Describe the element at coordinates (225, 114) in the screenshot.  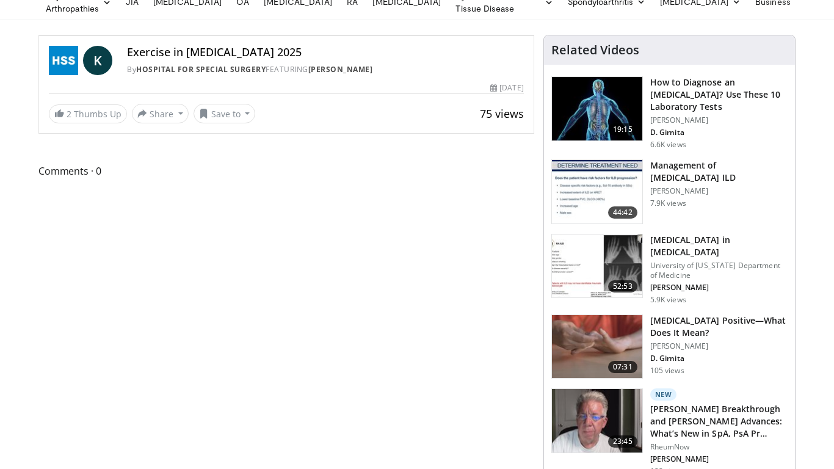
I see `button: Save to` at that location.